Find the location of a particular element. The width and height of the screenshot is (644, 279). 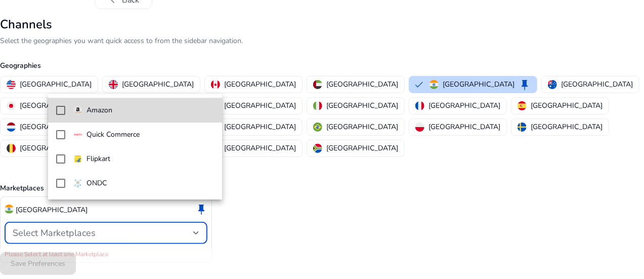

p: Quick Commerce is located at coordinates (113, 134).